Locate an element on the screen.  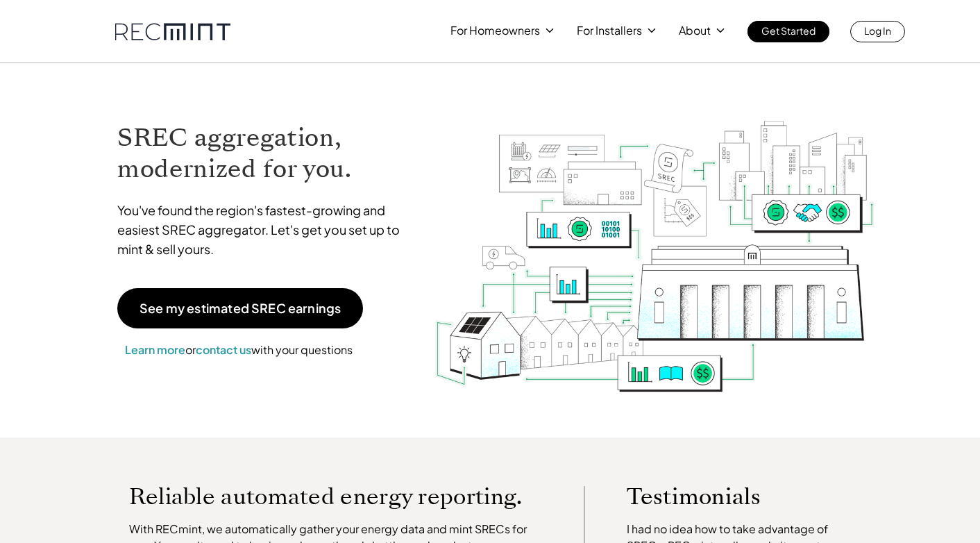
a: contact us is located at coordinates (224, 349).